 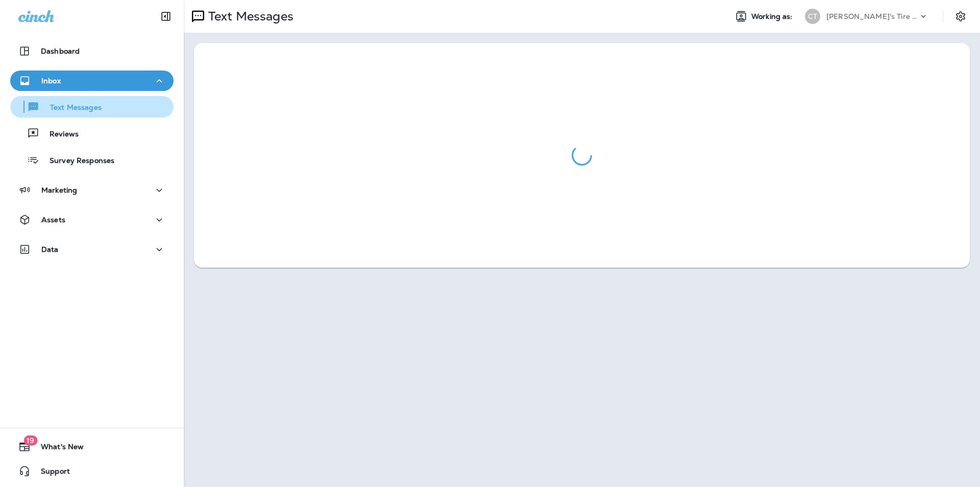 I want to click on div: CT, so click(x=812, y=16).